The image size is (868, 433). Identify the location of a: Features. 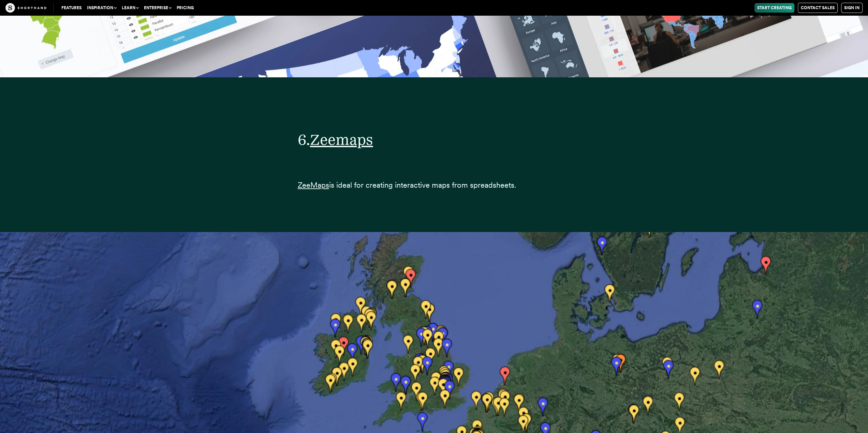
(71, 8).